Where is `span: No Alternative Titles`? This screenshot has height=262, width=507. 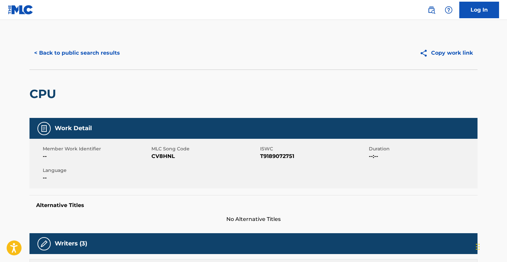
span: No Alternative Titles is located at coordinates (254, 219).